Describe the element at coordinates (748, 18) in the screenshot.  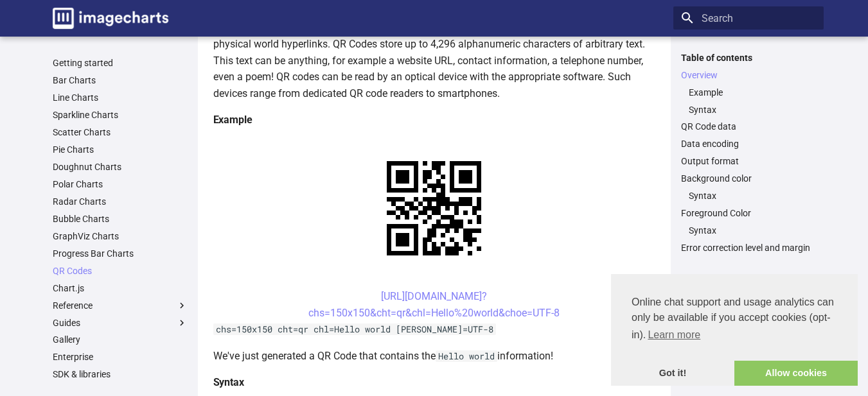
I see `input: Search` at that location.